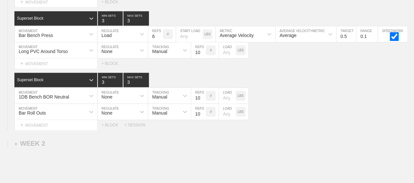 Image resolution: width=414 pixels, height=183 pixels. Describe the element at coordinates (137, 125) in the screenshot. I see `div: + SESSION` at that location.